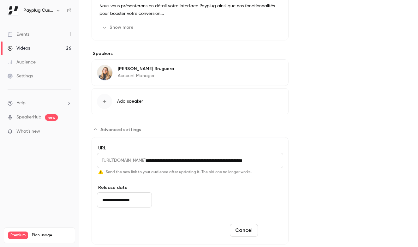 The image size is (418, 247). Describe the element at coordinates (51, 117) in the screenshot. I see `span: new` at that location.